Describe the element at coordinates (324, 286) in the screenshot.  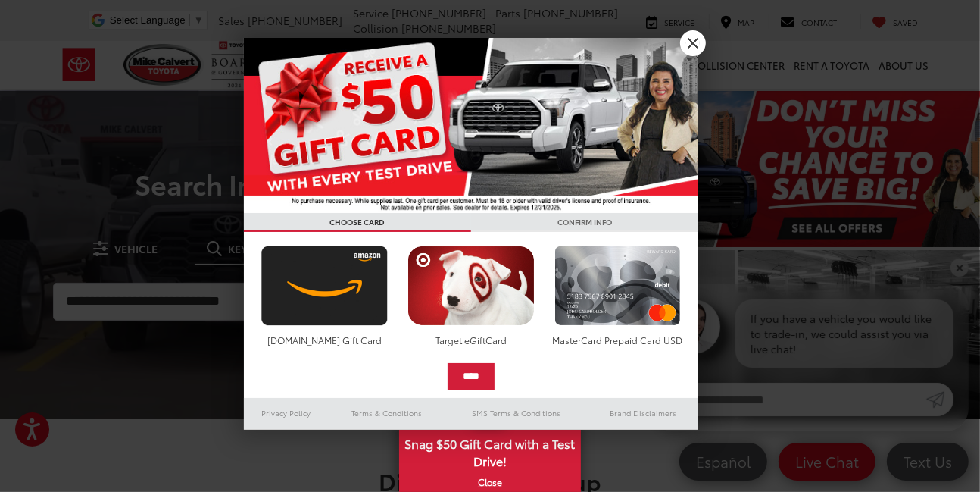
I see `img: amazoncard.png` at that location.